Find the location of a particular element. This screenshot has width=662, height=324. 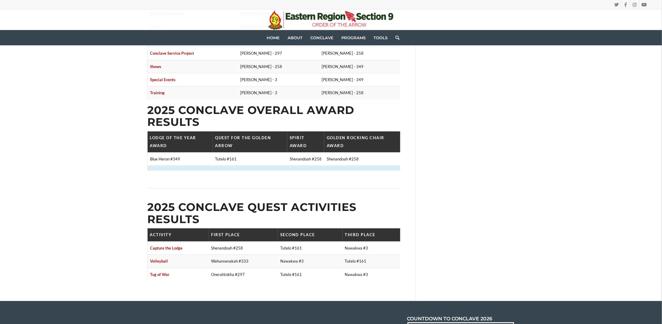

a: About is located at coordinates (295, 38).